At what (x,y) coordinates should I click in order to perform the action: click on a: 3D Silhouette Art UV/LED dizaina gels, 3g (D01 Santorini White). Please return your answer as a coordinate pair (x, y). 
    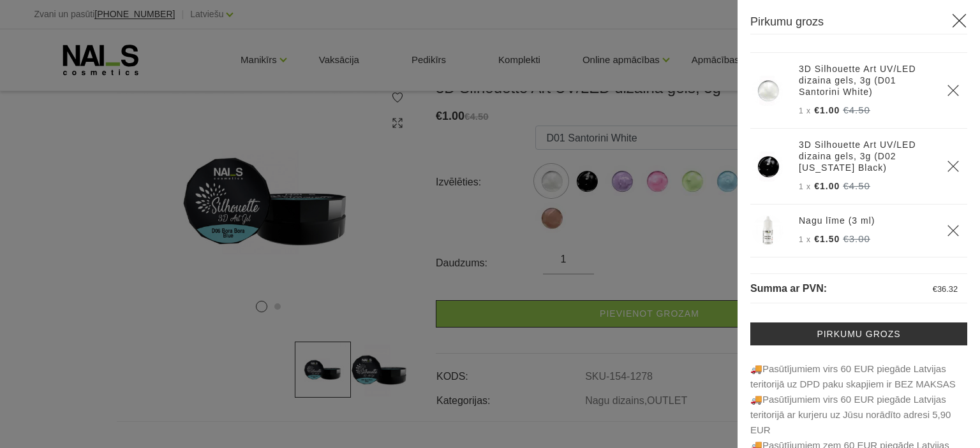
    Looking at the image, I should click on (865, 80).